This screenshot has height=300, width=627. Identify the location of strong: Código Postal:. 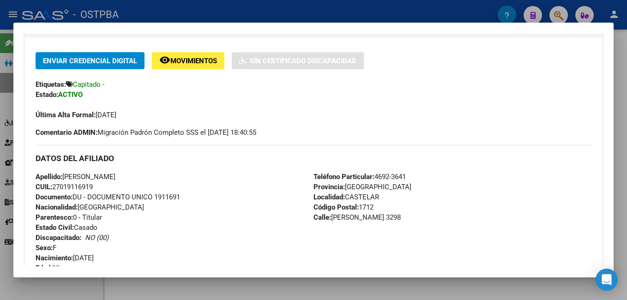
(336, 207).